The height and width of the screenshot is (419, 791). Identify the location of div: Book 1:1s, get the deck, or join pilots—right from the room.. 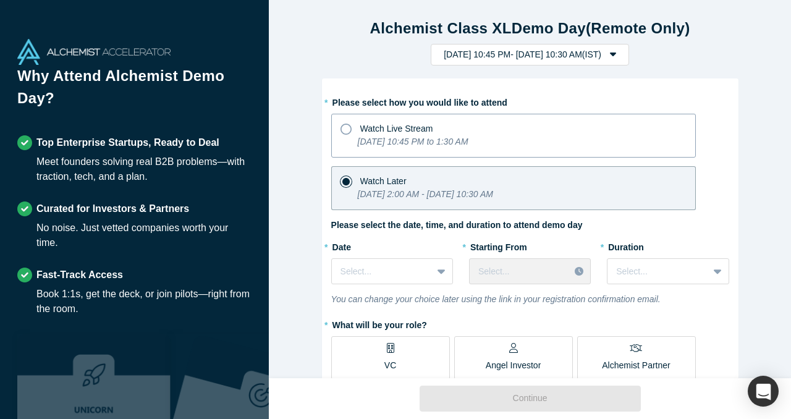
(144, 302).